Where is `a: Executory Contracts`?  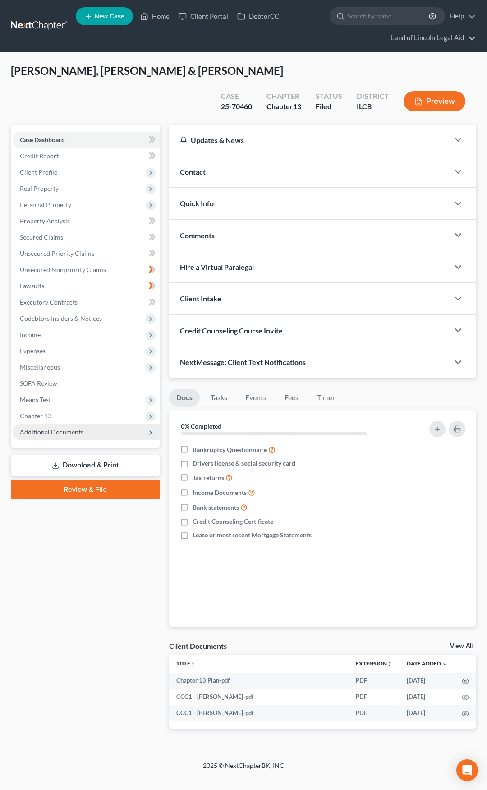 a: Executory Contracts is located at coordinates (86, 302).